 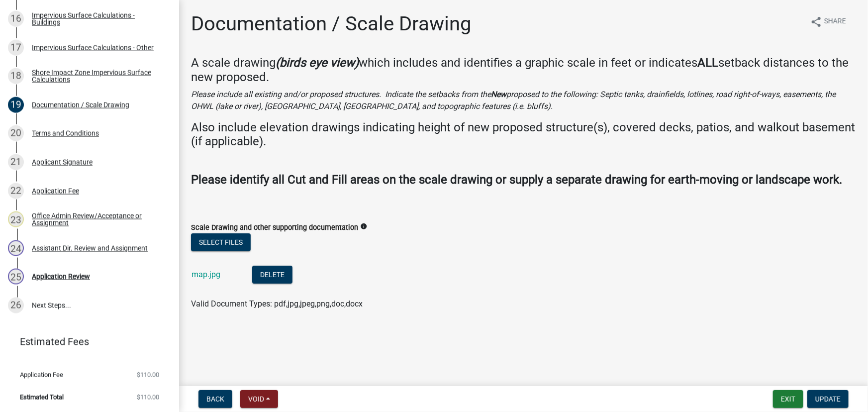 I want to click on i: share, so click(x=816, y=22).